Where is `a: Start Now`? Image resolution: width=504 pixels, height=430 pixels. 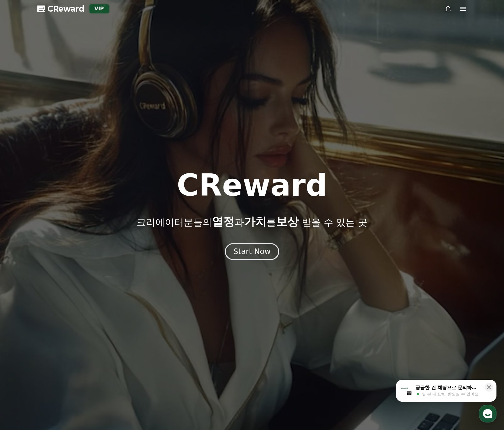
a: Start Now is located at coordinates (252, 252).